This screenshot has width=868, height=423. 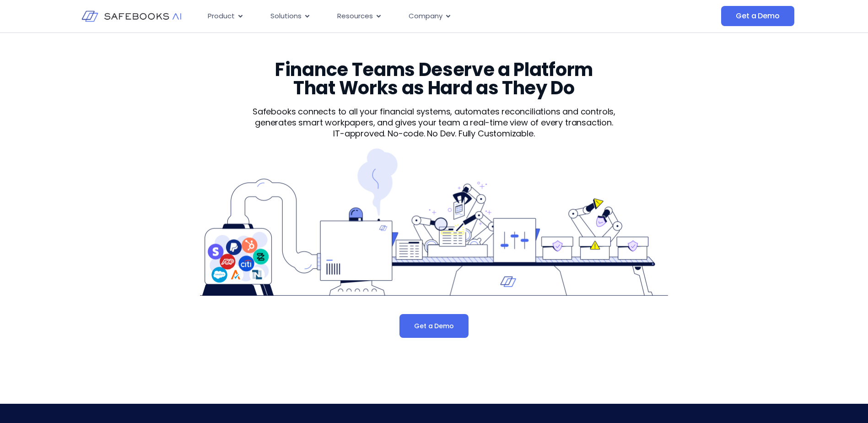 What do you see at coordinates (221, 16) in the screenshot?
I see `span: Product` at bounding box center [221, 16].